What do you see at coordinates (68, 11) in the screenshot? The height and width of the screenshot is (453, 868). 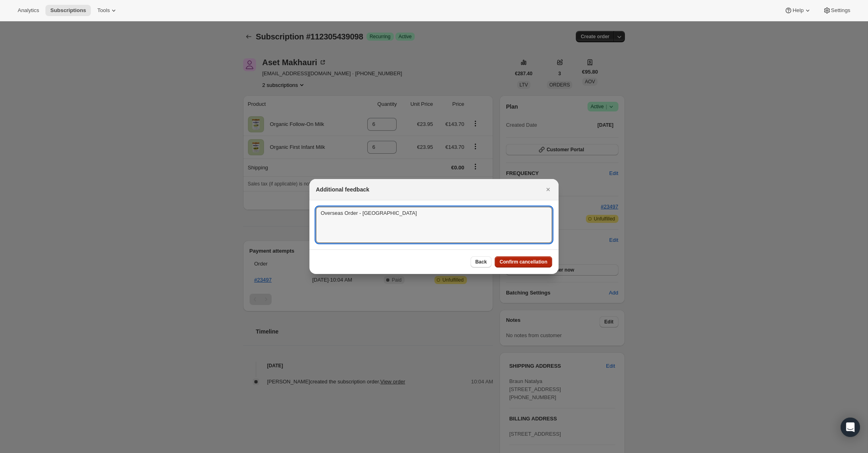 I see `span: Subscriptions` at bounding box center [68, 11].